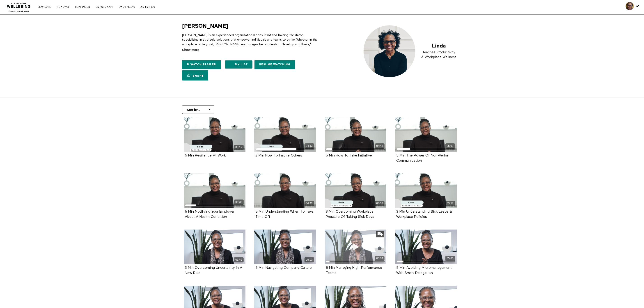 This screenshot has height=308, width=644. I want to click on strong: 5 Min Navigating Company Culture, so click(283, 268).